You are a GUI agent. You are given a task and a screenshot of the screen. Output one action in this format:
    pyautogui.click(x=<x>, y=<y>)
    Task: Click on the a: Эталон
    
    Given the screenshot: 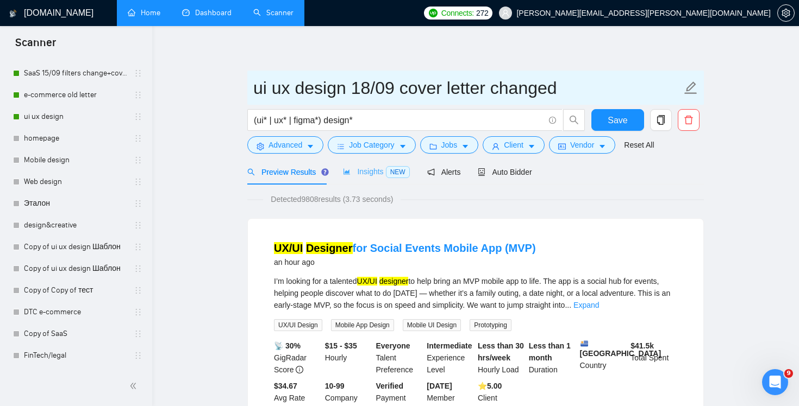 What is the action you would take?
    pyautogui.click(x=76, y=204)
    